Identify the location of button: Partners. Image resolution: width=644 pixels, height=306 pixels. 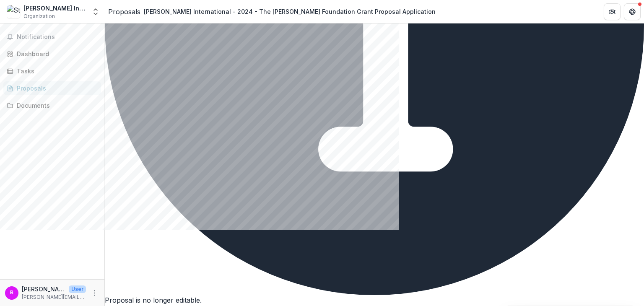
(612, 12).